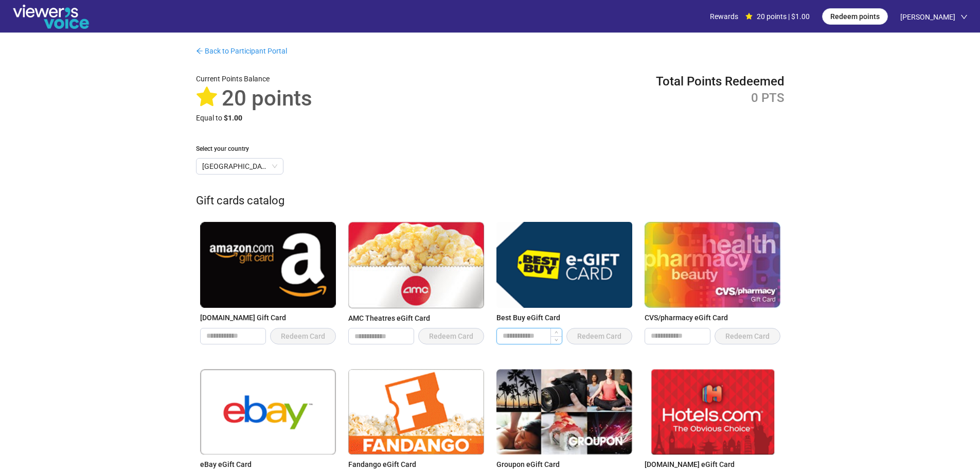 This screenshot has width=980, height=469. Describe the element at coordinates (855, 17) in the screenshot. I see `button: Redeem points` at that location.